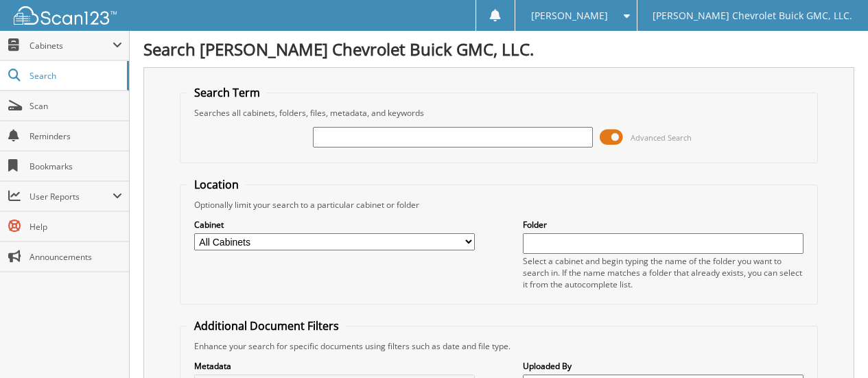 The width and height of the screenshot is (868, 378). What do you see at coordinates (663, 273) in the screenshot?
I see `div: Select a cabinet and begin typing the name of the folder you want to search in. If the name match...` at bounding box center [663, 273].